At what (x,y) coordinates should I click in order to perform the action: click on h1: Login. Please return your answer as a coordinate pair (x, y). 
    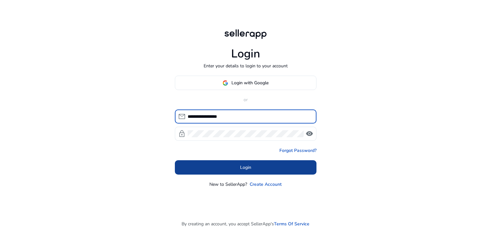
    Looking at the image, I should click on (245, 54).